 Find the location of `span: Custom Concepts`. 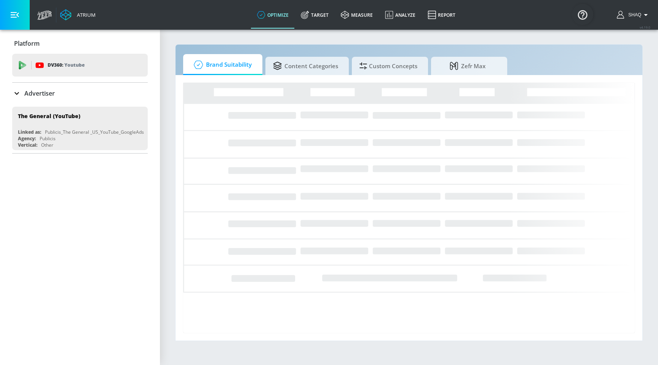

span: Custom Concepts is located at coordinates (389, 66).